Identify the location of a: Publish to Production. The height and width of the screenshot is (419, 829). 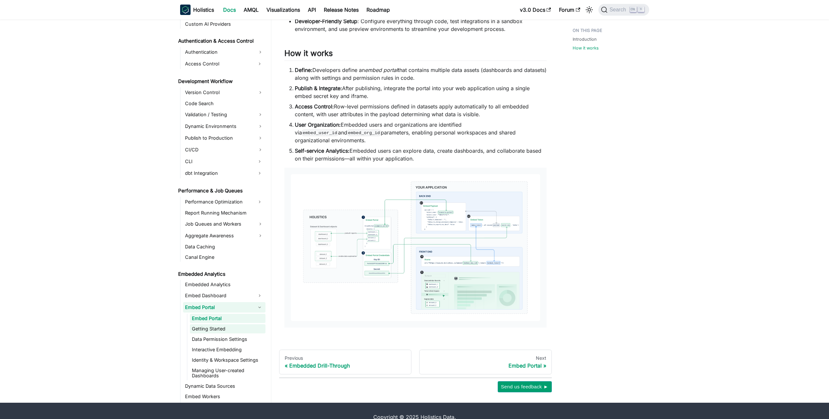
(224, 138).